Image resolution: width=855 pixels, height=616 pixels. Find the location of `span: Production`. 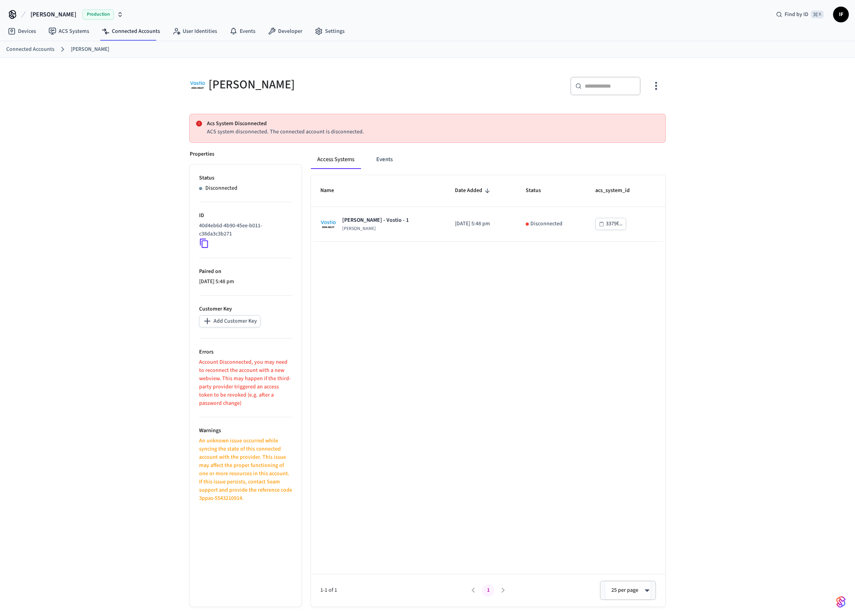

span: Production is located at coordinates (98, 15).